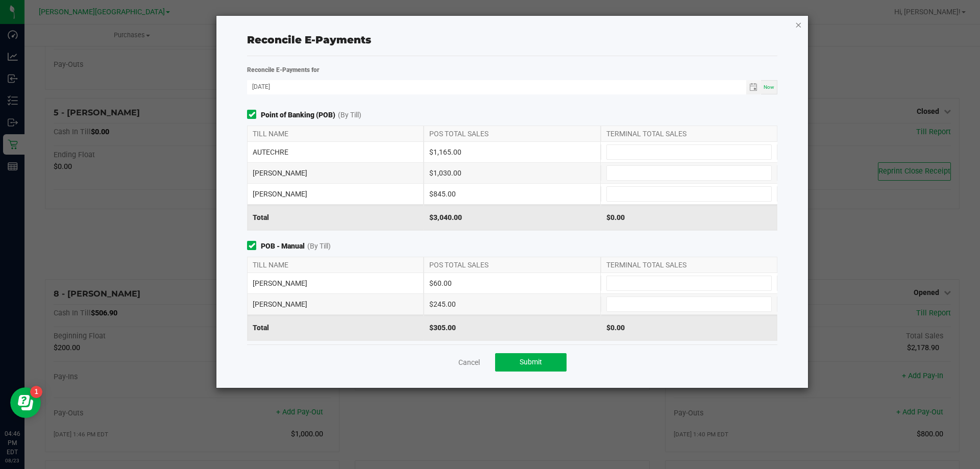 Image resolution: width=980 pixels, height=469 pixels. What do you see at coordinates (469, 362) in the screenshot?
I see `a: Cancel` at bounding box center [469, 362].